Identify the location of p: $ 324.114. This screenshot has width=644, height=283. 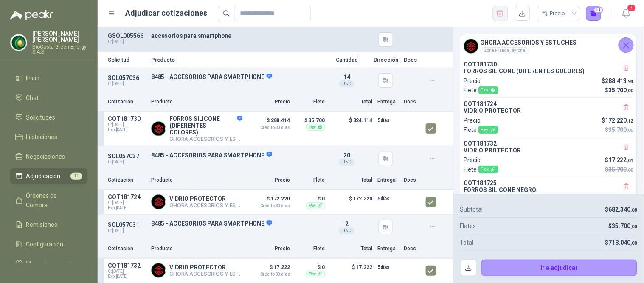
(352, 128).